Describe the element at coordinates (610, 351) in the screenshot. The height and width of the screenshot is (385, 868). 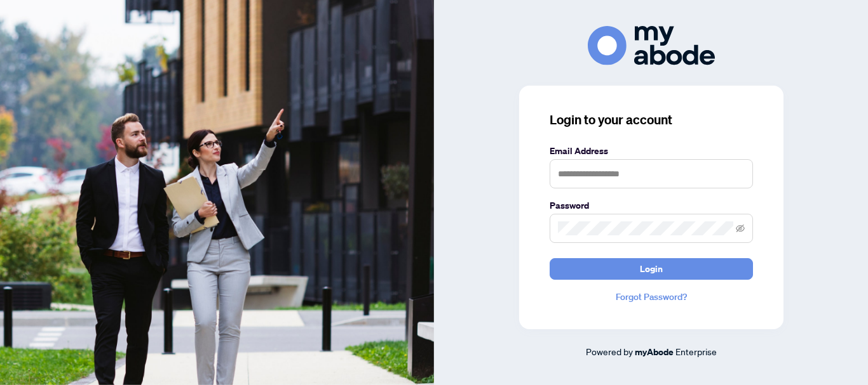
I see `span: Powered by` at that location.